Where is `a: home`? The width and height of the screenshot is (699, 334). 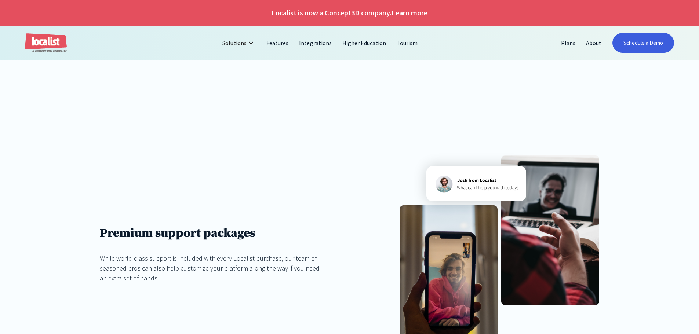 a: home is located at coordinates (46, 43).